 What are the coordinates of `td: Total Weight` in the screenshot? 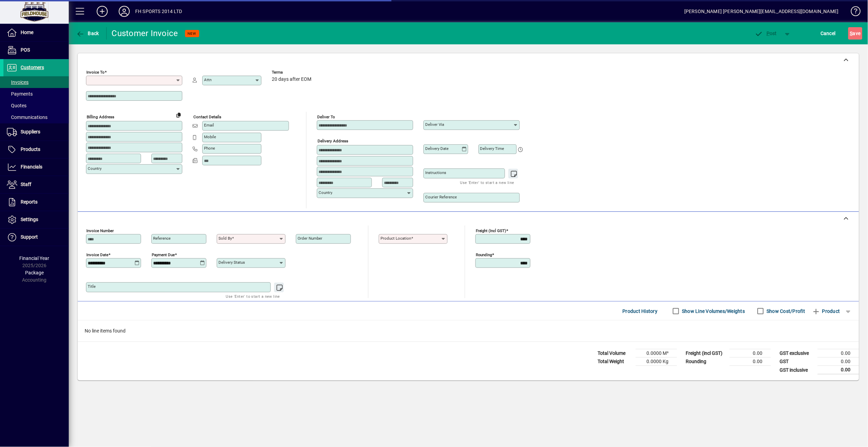 It's located at (615, 362).